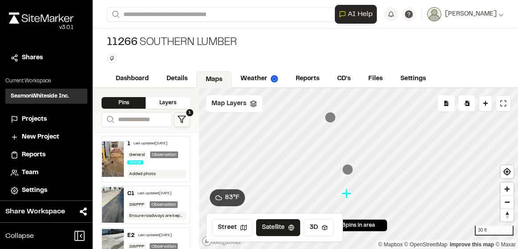  Describe the element at coordinates (467, 103) in the screenshot. I see `div: Import Pins into your project` at that location.